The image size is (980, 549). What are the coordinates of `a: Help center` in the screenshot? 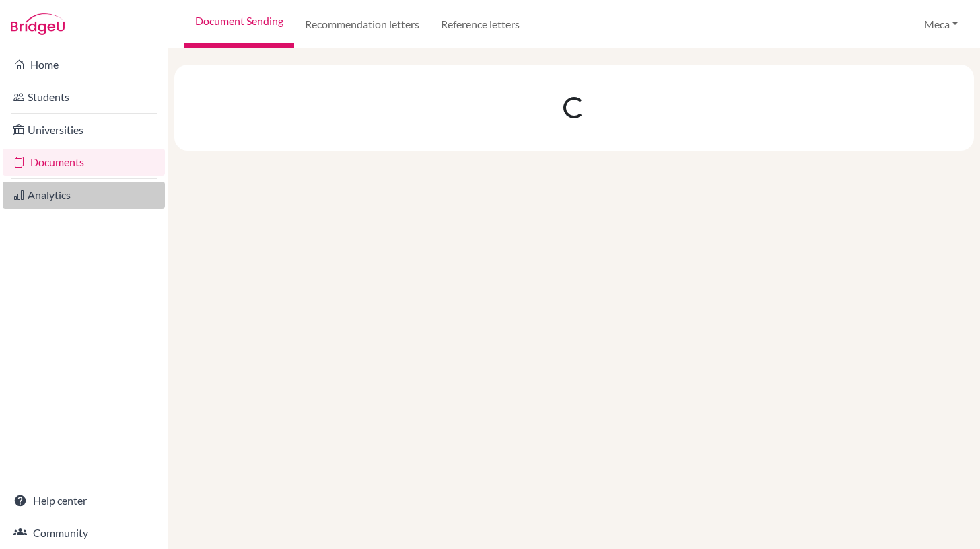 It's located at (84, 500).